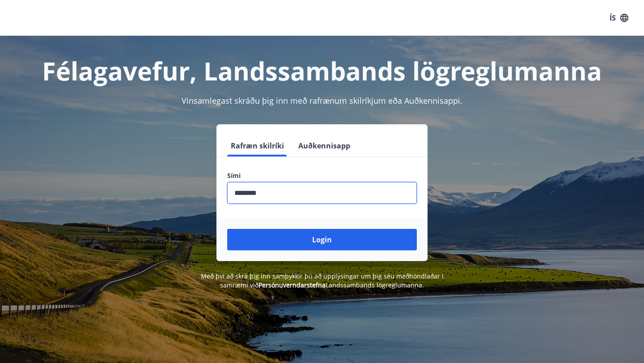 Image resolution: width=644 pixels, height=363 pixels. What do you see at coordinates (322, 240) in the screenshot?
I see `button: Login` at bounding box center [322, 240].